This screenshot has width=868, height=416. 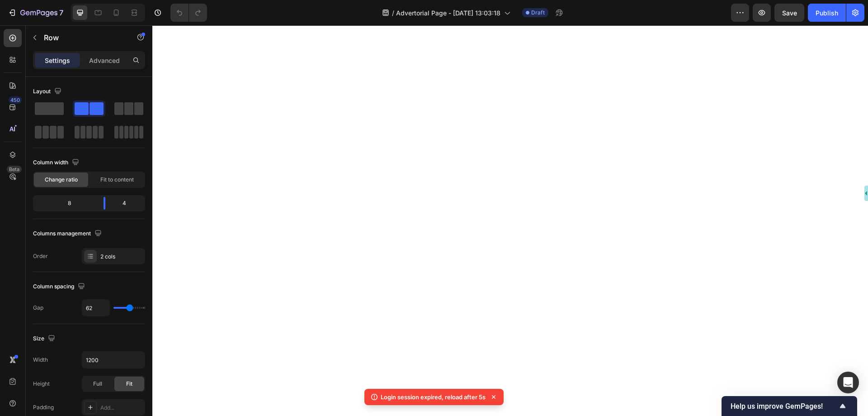 I want to click on div: Undo/Redo, so click(x=188, y=13).